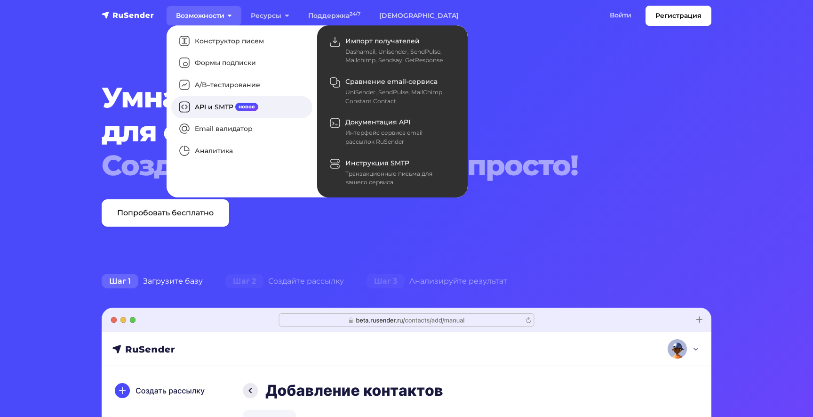 This screenshot has width=813, height=417. Describe the element at coordinates (152, 281) in the screenshot. I see `div: Загрузите базу` at that location.